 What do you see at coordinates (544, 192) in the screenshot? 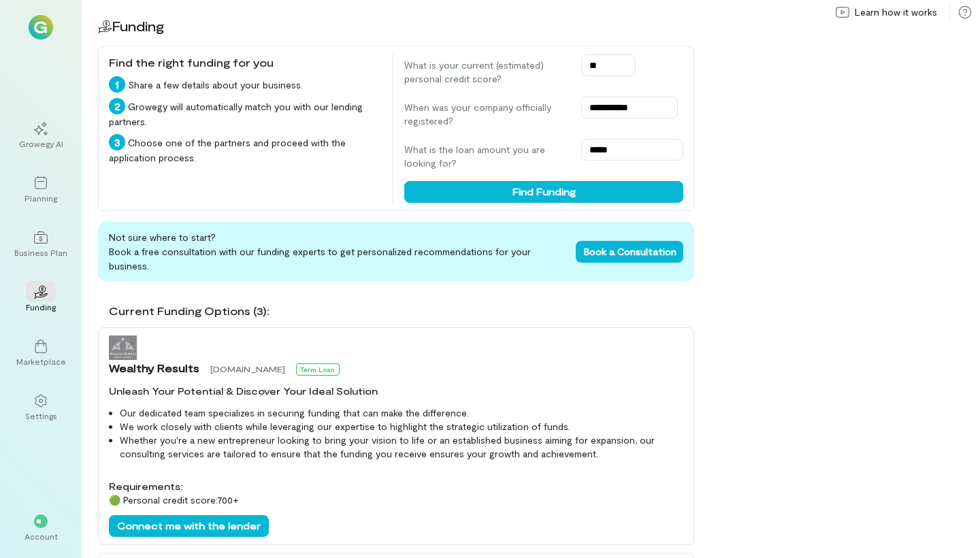
I see `button: Find Funding` at bounding box center [544, 192].